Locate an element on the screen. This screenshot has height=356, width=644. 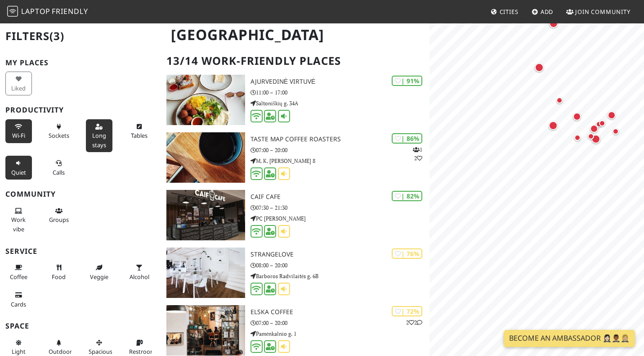
a: LaptopFriendly LaptopFriendly is located at coordinates (48, 12).